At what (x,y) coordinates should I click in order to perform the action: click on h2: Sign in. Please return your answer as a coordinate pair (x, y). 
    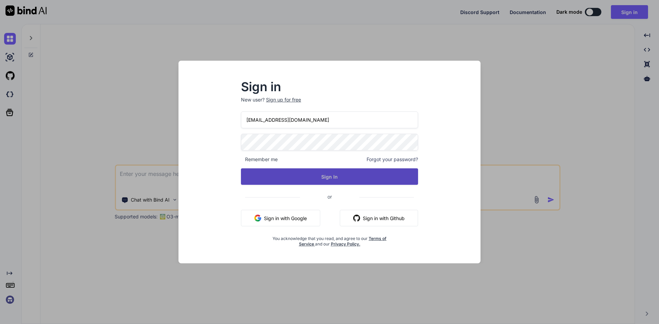
    Looking at the image, I should click on (329, 87).